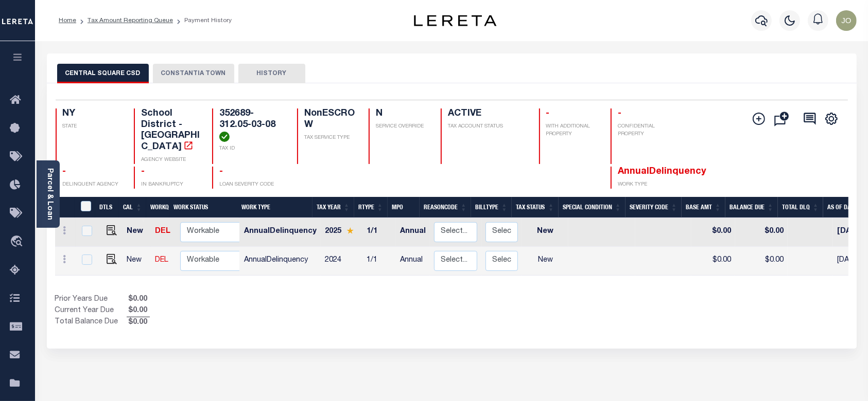  I want to click on h4: ACTIVE, so click(487, 114).